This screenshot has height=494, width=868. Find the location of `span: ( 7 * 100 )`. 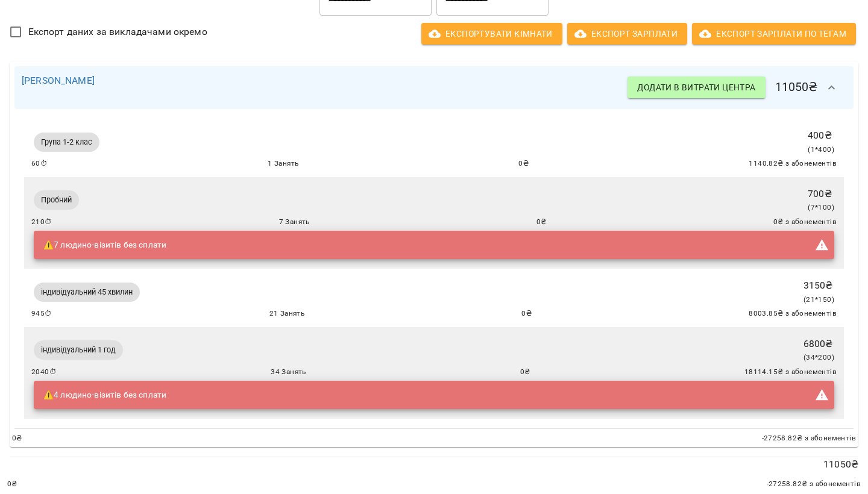

span: ( 7 * 100 ) is located at coordinates (821, 207).